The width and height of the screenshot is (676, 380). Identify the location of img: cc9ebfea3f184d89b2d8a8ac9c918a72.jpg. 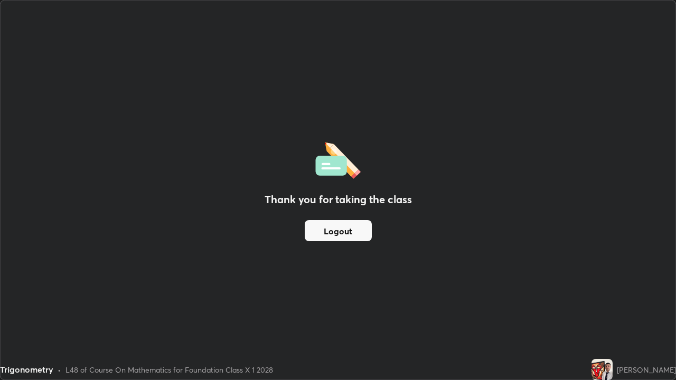
(602, 370).